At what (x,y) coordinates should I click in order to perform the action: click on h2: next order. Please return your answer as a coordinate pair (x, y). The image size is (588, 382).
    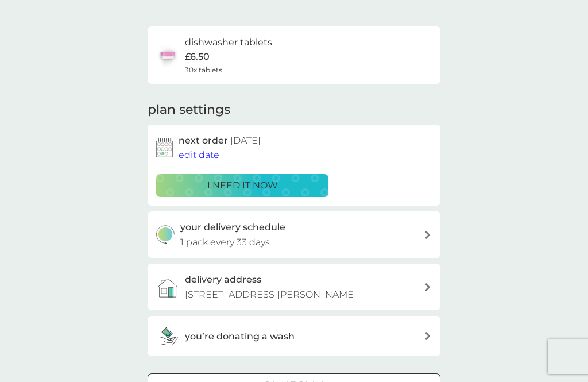
    Looking at the image, I should click on (219, 141).